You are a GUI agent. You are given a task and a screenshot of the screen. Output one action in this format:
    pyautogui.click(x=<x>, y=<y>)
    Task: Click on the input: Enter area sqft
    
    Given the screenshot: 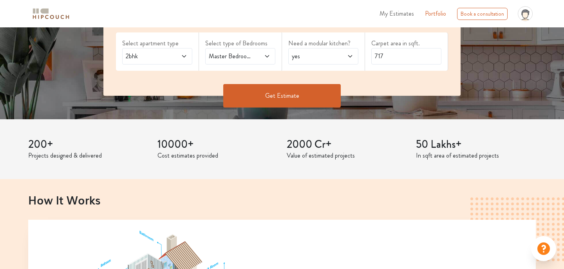 What is the action you would take?
    pyautogui.click(x=406, y=56)
    